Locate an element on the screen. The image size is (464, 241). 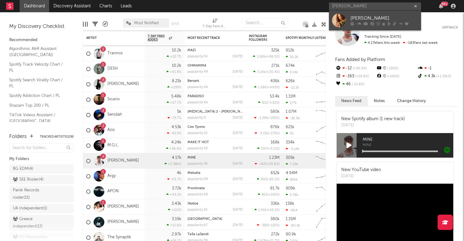
button: Filter by Most Recent Track is located at coordinates (240, 38).